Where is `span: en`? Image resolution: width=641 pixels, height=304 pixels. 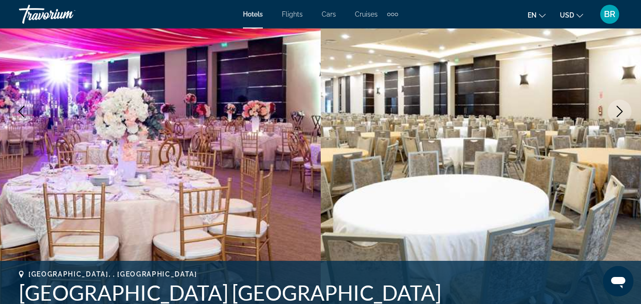 span: en is located at coordinates (532, 15).